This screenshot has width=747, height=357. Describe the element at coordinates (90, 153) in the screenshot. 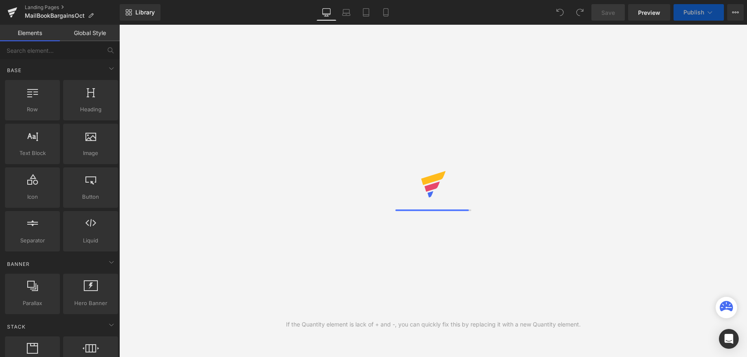

I see `span: Image` at that location.